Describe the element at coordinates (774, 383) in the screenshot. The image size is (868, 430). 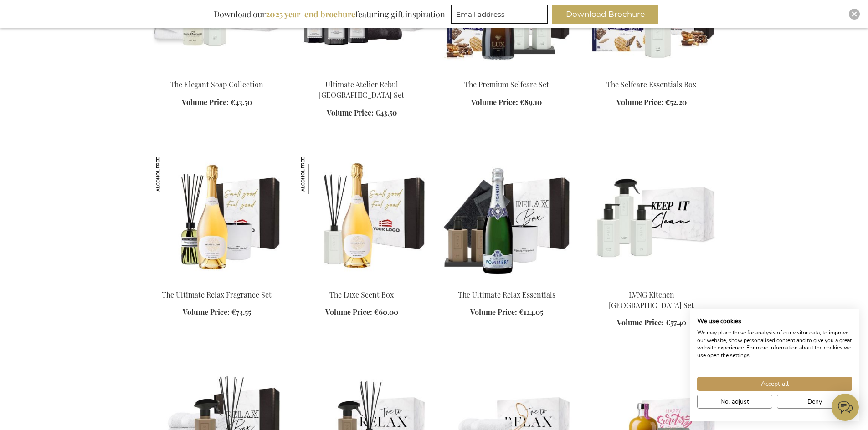
I see `button: Accept all cookies` at that location.